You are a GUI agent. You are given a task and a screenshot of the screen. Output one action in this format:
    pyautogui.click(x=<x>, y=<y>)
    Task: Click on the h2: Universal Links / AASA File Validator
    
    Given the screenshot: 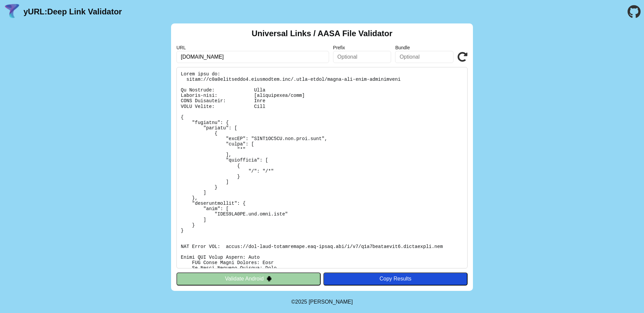 What is the action you would take?
    pyautogui.click(x=322, y=34)
    